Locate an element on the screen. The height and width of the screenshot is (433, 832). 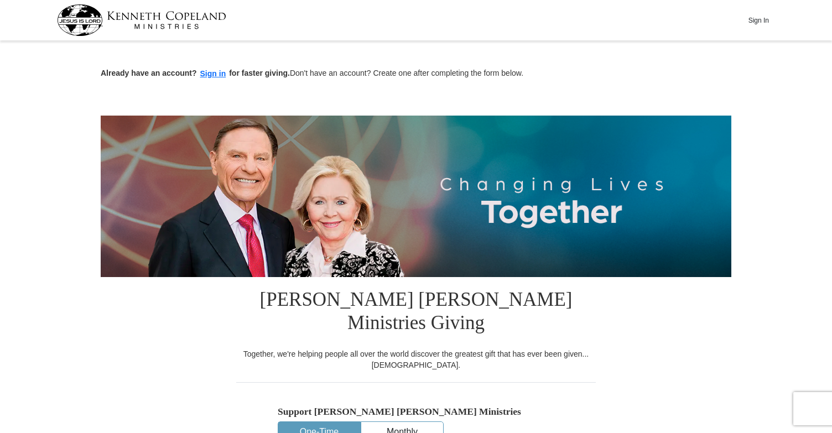
strong: Already have an account? for faster giving. is located at coordinates (195, 73).